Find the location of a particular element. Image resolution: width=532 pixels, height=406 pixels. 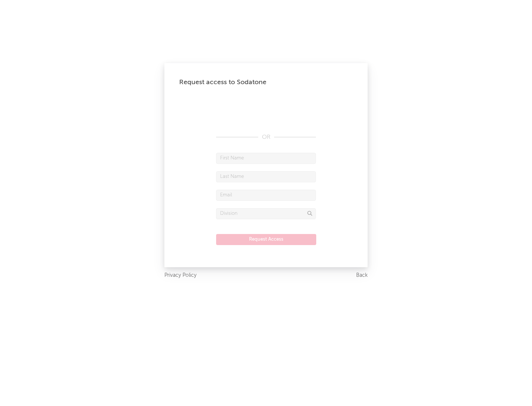

div: Request access to Sodatone is located at coordinates (266, 83).